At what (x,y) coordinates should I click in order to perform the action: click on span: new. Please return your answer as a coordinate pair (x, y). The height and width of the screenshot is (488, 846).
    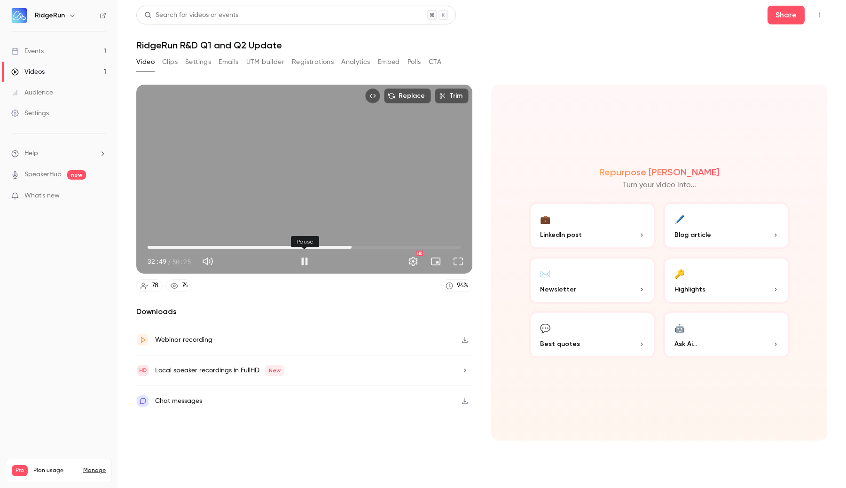
    Looking at the image, I should click on (77, 175).